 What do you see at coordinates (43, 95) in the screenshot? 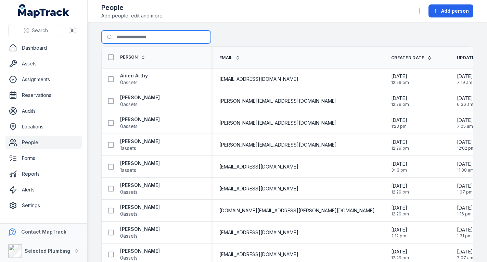
I see `a: Reservations` at bounding box center [43, 95].